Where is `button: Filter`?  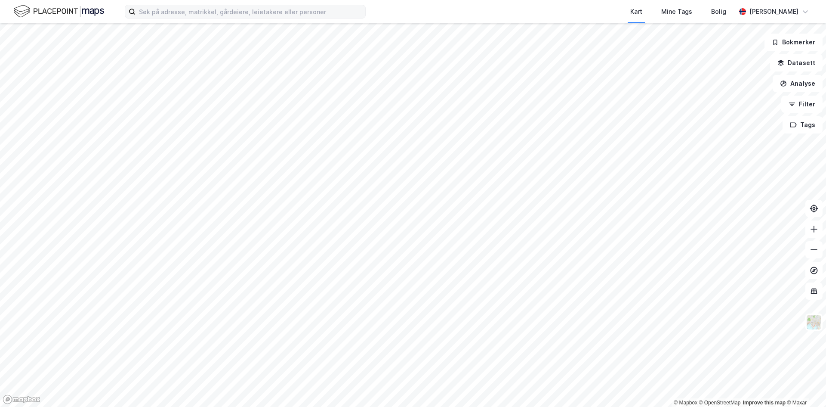
button: Filter is located at coordinates (802, 104).